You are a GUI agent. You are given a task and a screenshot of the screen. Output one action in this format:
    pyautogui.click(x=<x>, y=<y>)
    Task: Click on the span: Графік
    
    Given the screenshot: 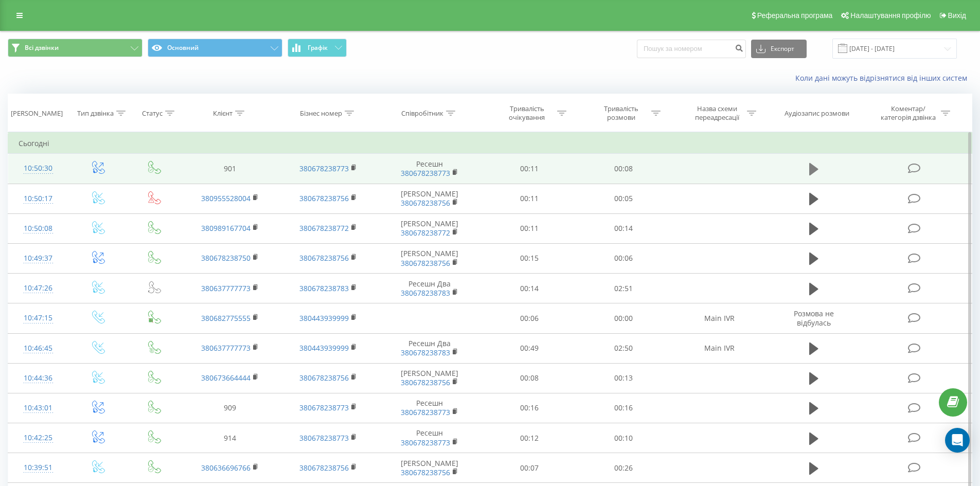 What is the action you would take?
    pyautogui.click(x=317, y=48)
    